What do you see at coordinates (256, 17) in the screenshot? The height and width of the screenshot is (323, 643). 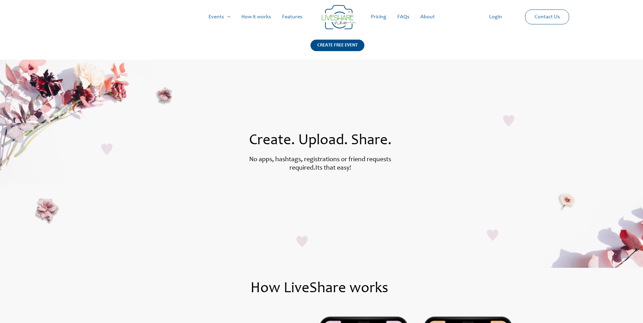 I see `a: How it works` at bounding box center [256, 17].